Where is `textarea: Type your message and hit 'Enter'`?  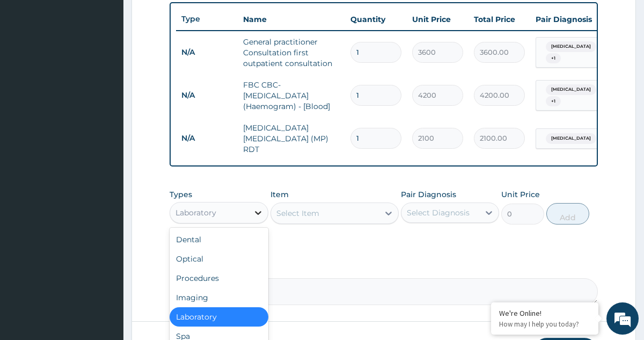
textarea: Type your message and hit 'Enter' is located at coordinates (105, 245).